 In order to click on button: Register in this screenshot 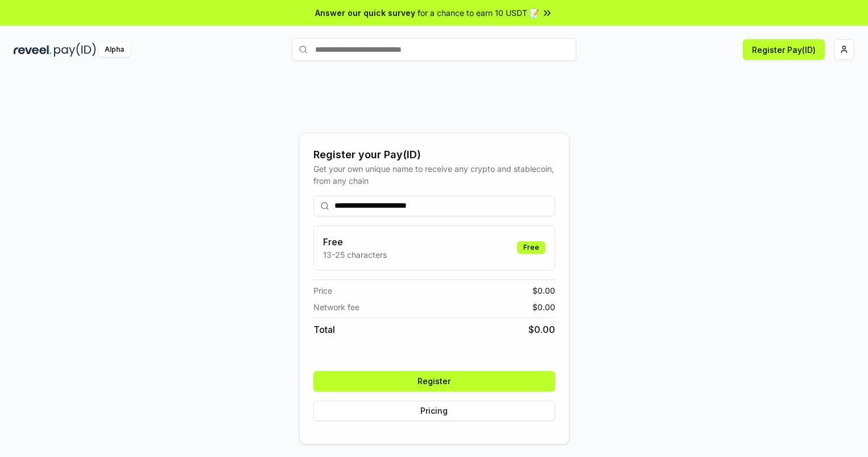, I will do `click(434, 381)`.